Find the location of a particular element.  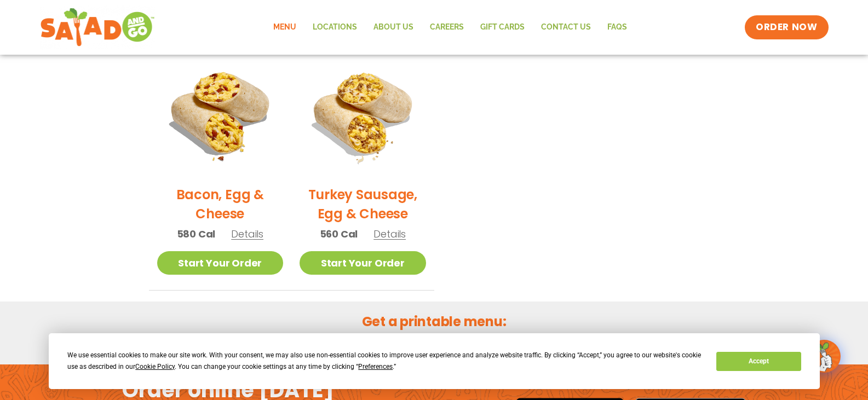

img: Product photo for Bacon, Egg & Cheese is located at coordinates (220, 113).